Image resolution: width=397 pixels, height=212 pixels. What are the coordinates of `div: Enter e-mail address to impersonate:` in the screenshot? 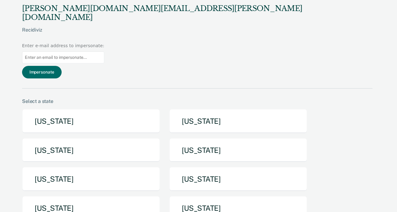 It's located at (63, 46).